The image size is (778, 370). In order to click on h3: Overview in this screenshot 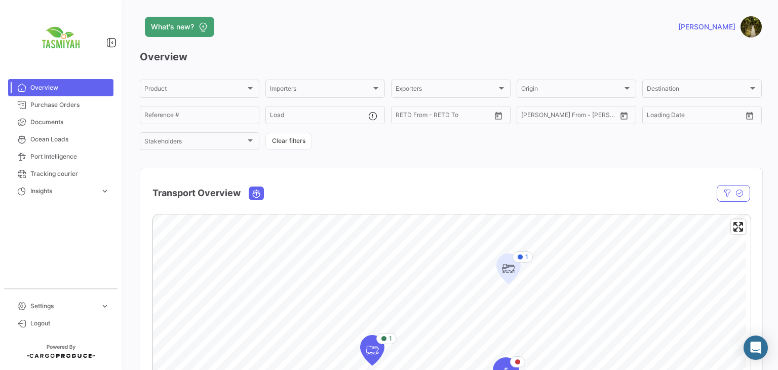, I will do `click(451, 57)`.